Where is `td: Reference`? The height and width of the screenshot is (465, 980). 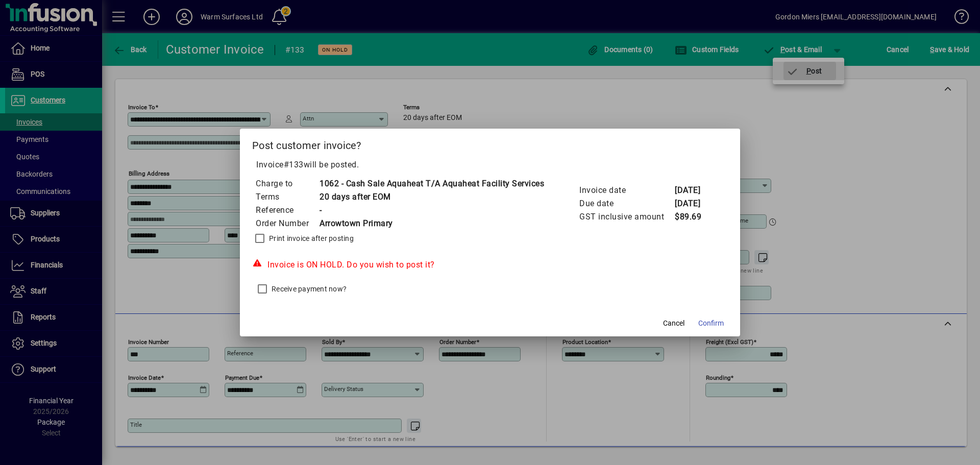
td: Reference is located at coordinates (286, 210).